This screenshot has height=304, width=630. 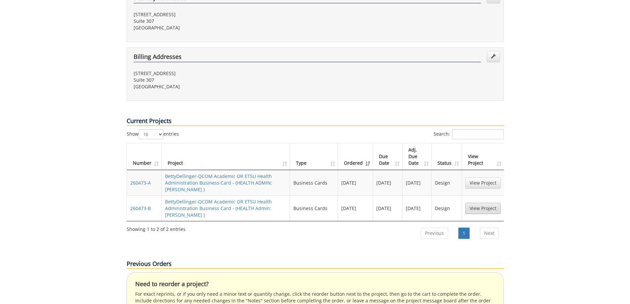 What do you see at coordinates (141, 183) in the screenshot?
I see `a: 260473-A` at bounding box center [141, 183].